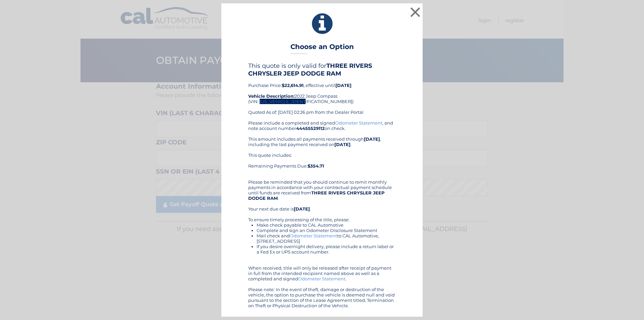 The height and width of the screenshot is (320, 644). I want to click on h3: Choose an Option, so click(322, 48).